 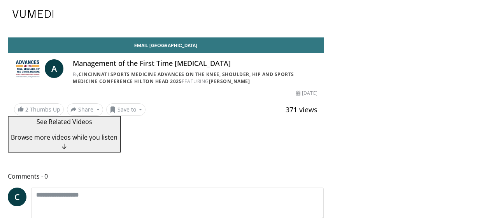 I want to click on img: Cincinnati Sports Medicine Advances on the Knee, Shoulder, Hip and Sports Medicine Conference Hil..., so click(x=28, y=69).